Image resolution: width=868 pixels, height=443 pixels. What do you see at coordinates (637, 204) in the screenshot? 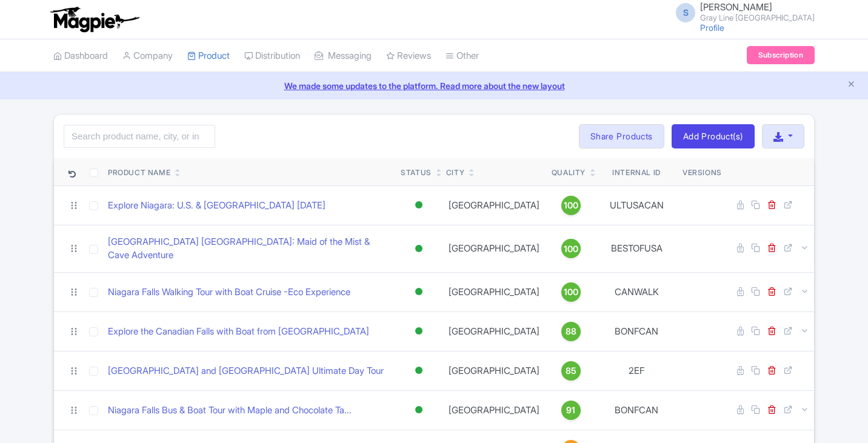
I see `td: ULTUSACAN` at bounding box center [637, 204].